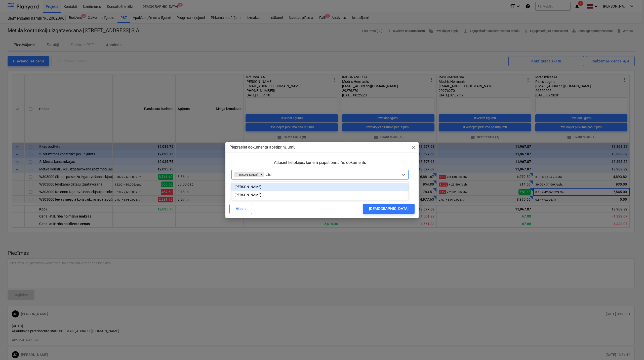  Describe the element at coordinates (262, 147) in the screenshot. I see `p: Pieprasiet dokumenta apstiprinājumu` at that location.